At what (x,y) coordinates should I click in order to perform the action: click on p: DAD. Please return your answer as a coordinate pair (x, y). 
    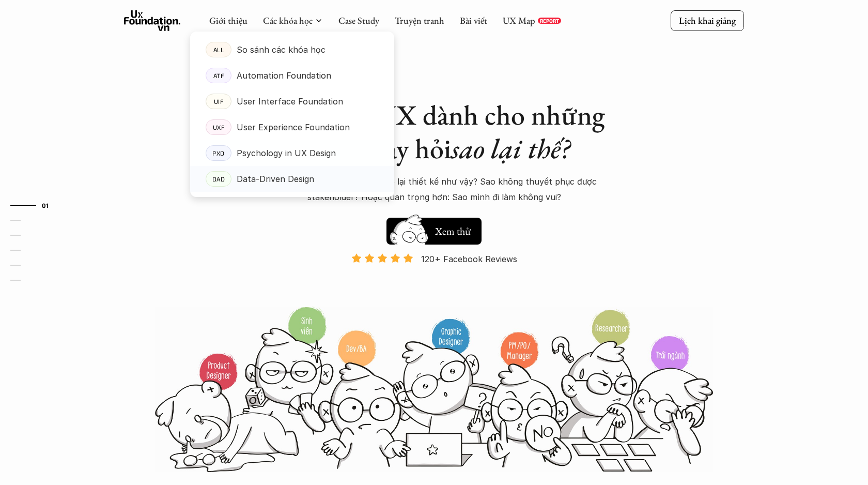
    Looking at the image, I should click on (219, 179).